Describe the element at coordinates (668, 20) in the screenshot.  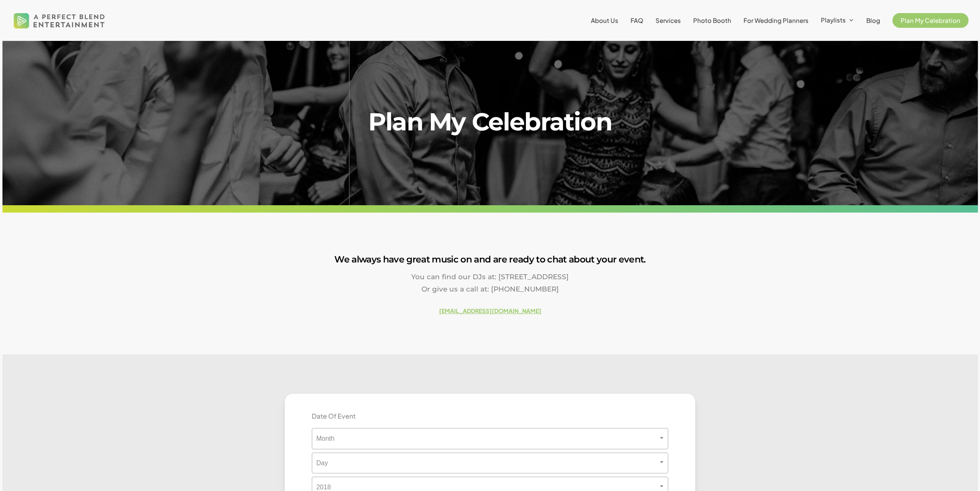
I see `span: Services` at that location.